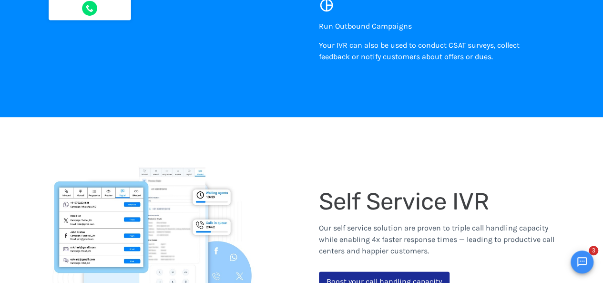  Describe the element at coordinates (437, 238) in the screenshot. I see `span: Our self service solution are proven to triple call handling capacity while enabling 4x faster re...` at that location.